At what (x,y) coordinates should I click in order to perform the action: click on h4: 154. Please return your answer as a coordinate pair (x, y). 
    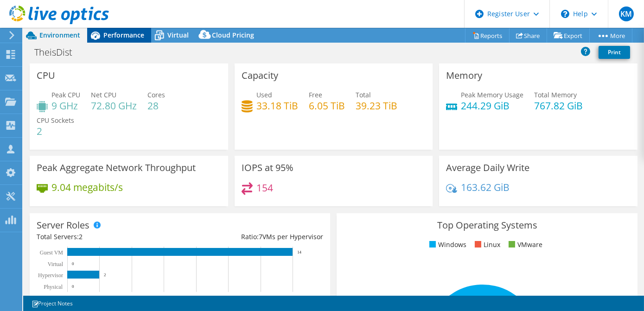
    Looking at the image, I should click on (265, 188).